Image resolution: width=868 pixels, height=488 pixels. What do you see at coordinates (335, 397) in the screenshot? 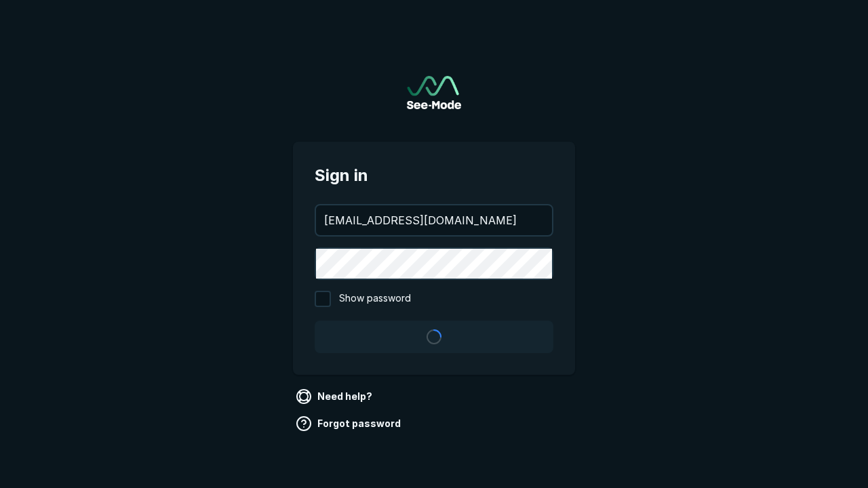
I see `a: Need help?` at bounding box center [335, 397].